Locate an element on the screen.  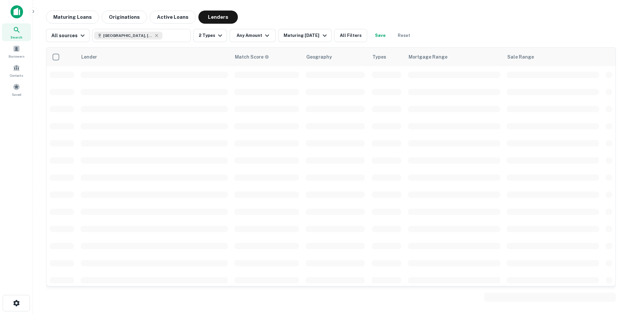
div: Search is located at coordinates (16, 32).